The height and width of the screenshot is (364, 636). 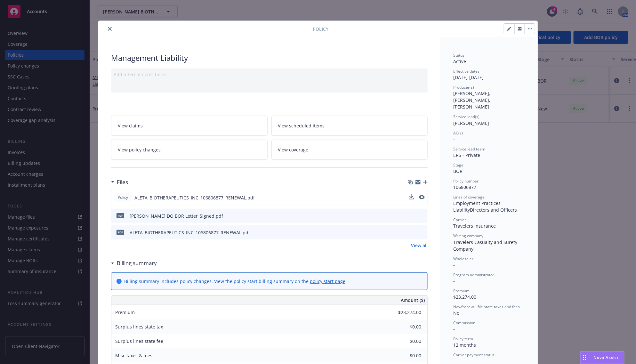 I want to click on span: Effective dates, so click(x=466, y=71).